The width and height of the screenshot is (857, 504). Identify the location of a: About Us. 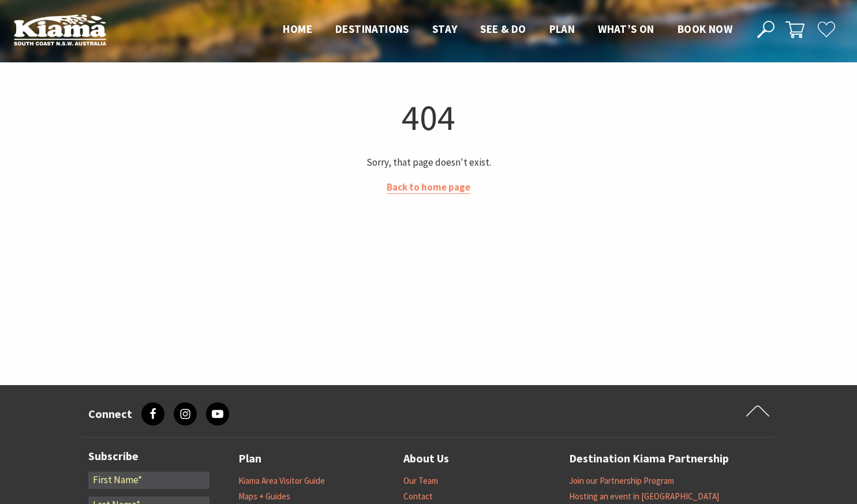
(426, 458).